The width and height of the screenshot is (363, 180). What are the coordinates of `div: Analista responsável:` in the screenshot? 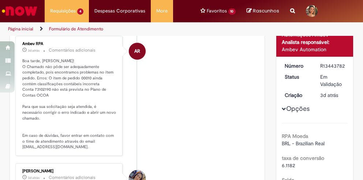 It's located at (314, 42).